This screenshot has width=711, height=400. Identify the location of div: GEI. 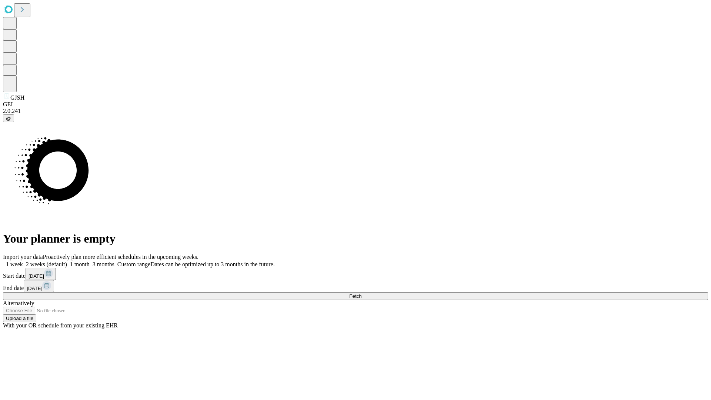
(356, 104).